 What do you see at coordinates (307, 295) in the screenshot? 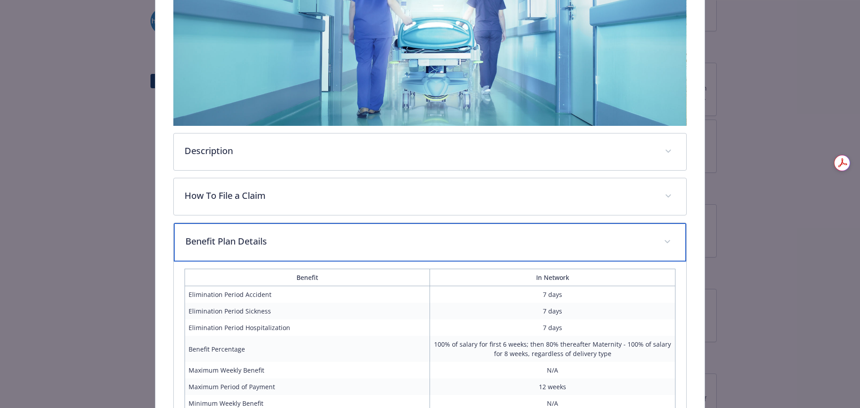
I see `td: Elimination Period Accident` at bounding box center [307, 295].